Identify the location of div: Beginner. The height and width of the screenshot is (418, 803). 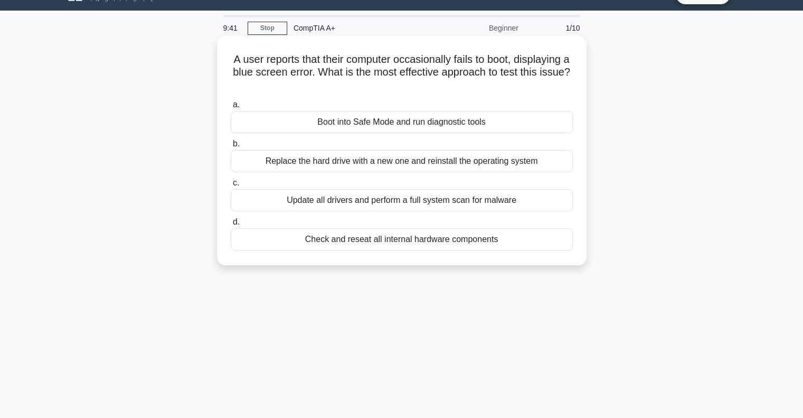
(478, 28).